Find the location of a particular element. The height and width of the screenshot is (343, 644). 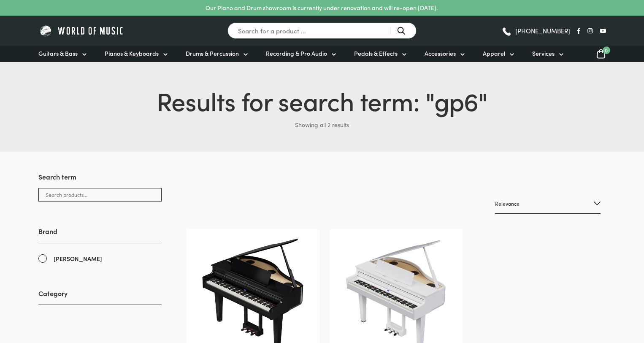

span: gp6 is located at coordinates (456, 100).